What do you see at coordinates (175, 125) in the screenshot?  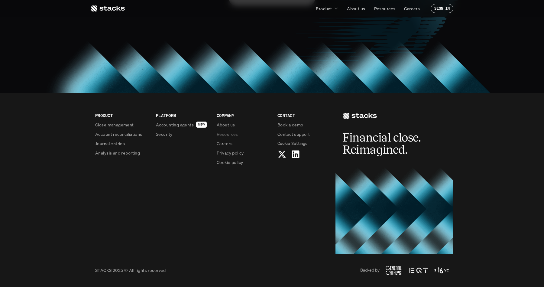 I see `p: Accounting agents` at bounding box center [175, 125].